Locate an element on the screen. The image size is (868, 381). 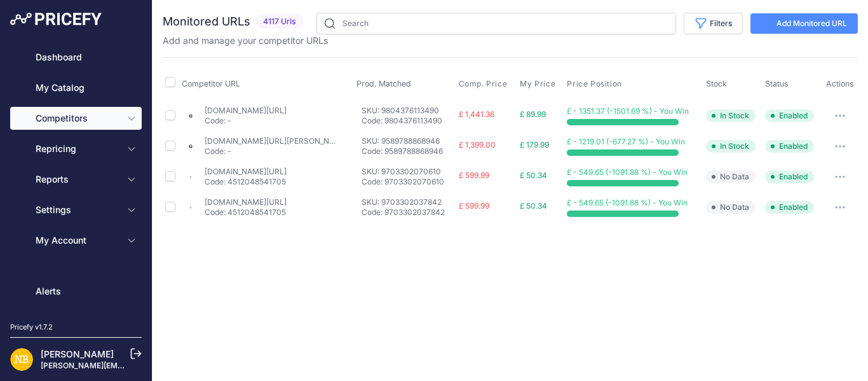
button: Competitors is located at coordinates (76, 119).